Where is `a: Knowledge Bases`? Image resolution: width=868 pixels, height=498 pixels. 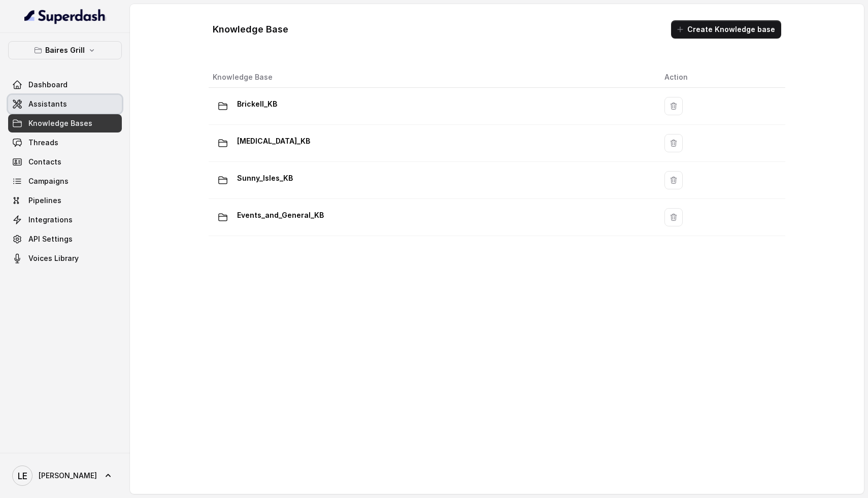
a: Knowledge Bases is located at coordinates (65, 123).